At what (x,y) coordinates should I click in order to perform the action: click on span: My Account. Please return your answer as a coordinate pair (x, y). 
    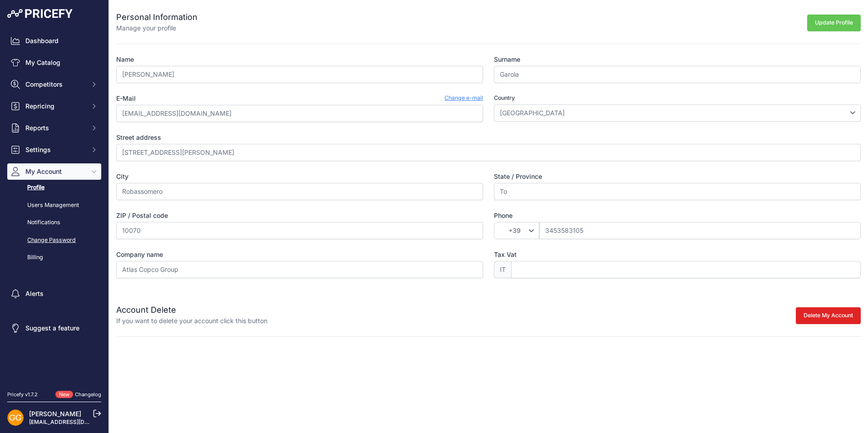
    Looking at the image, I should click on (55, 171).